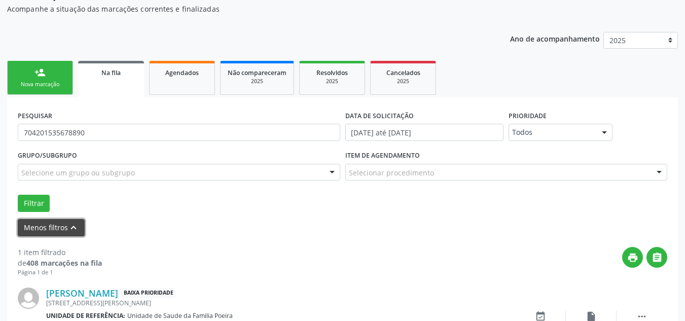  Describe the element at coordinates (40, 73) in the screenshot. I see `div: person_add` at that location.